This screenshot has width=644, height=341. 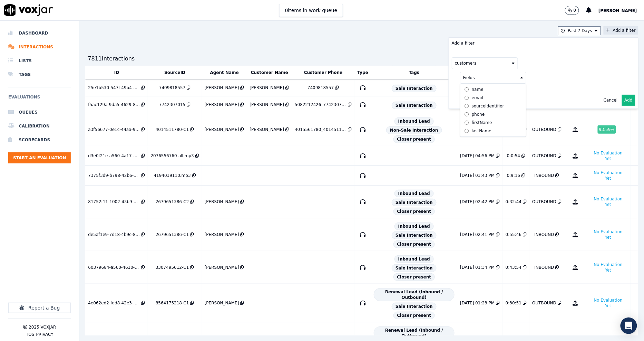 I want to click on div: d3e0f21e-a560-4a17-af90-76e74ceb2339, so click(x=114, y=156).